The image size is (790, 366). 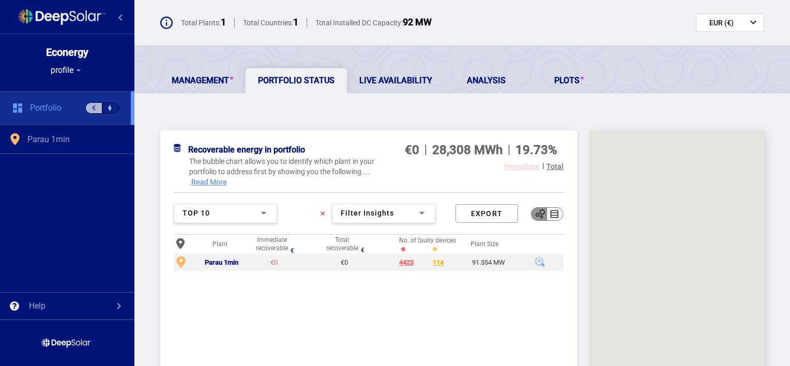 I want to click on div: 4423, so click(x=406, y=263).